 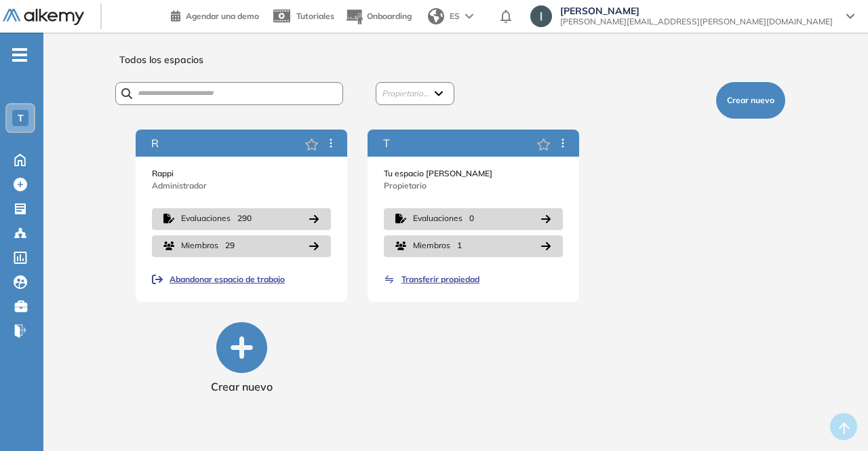 I want to click on p: Rappi, so click(x=242, y=174).